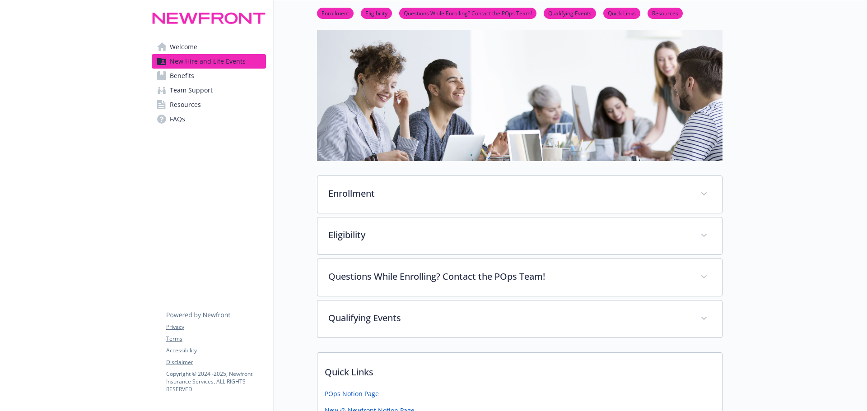  I want to click on p: Quick Links, so click(520, 370).